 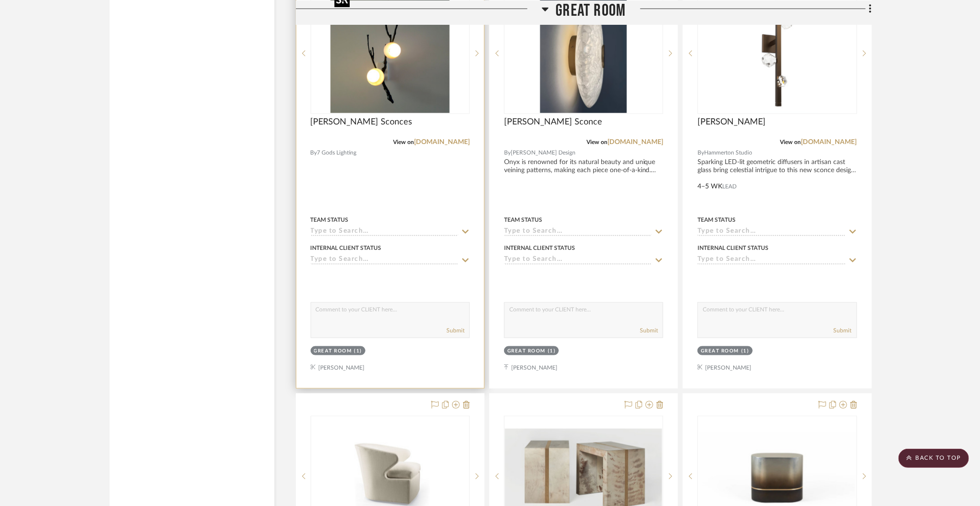 I want to click on span: Hammerton Studio, so click(x=728, y=152).